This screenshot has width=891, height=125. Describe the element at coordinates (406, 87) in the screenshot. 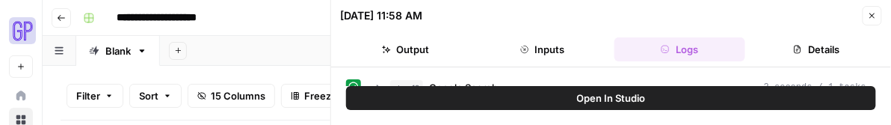

I see `span: step_12` at that location.